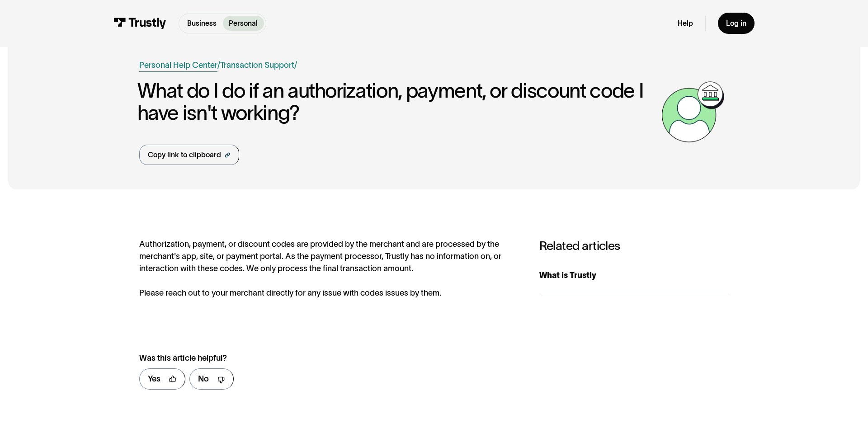 This screenshot has width=868, height=433. I want to click on h3: Related articles, so click(635, 245).